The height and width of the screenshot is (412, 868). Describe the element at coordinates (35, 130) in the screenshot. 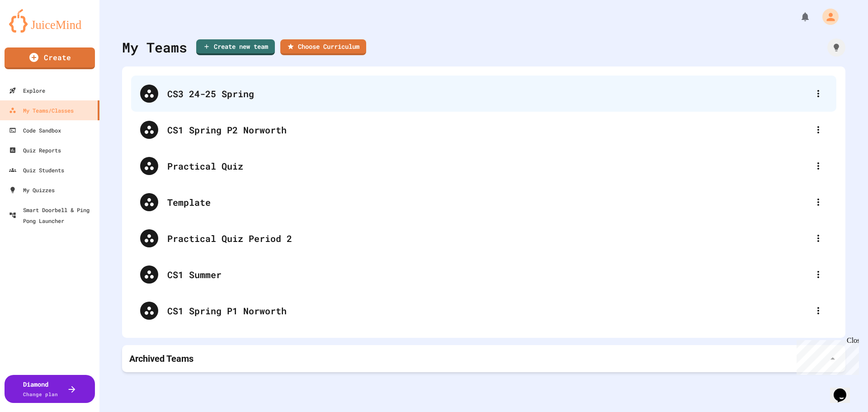

I see `div: Code Sandbox` at that location.